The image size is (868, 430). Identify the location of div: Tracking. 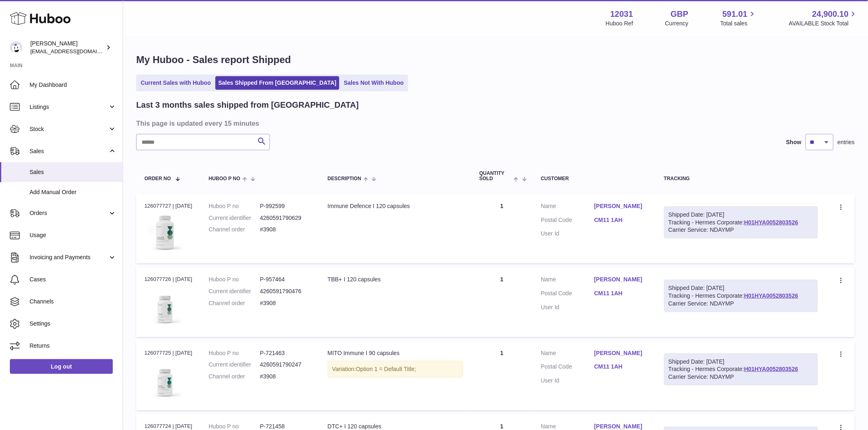
(741, 179).